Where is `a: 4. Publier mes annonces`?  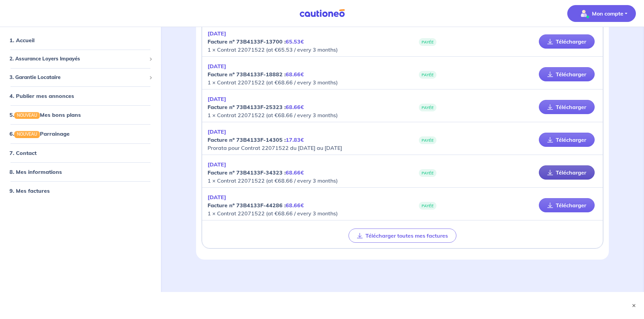
a: 4. Publier mes annonces is located at coordinates (42, 96).